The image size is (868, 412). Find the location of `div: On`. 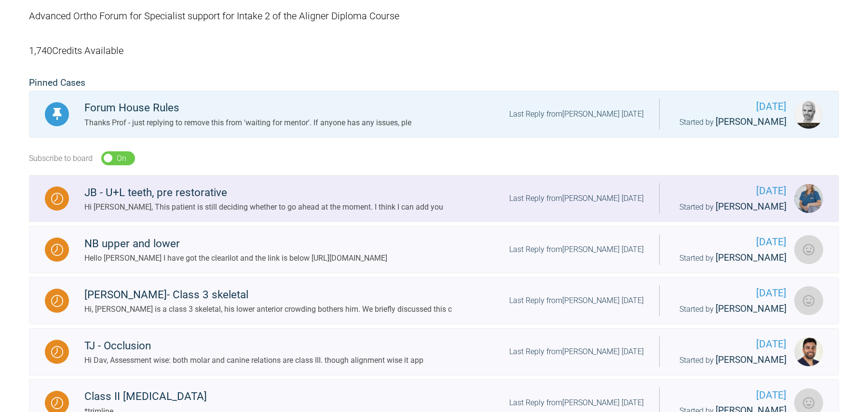

div: On is located at coordinates (121, 158).